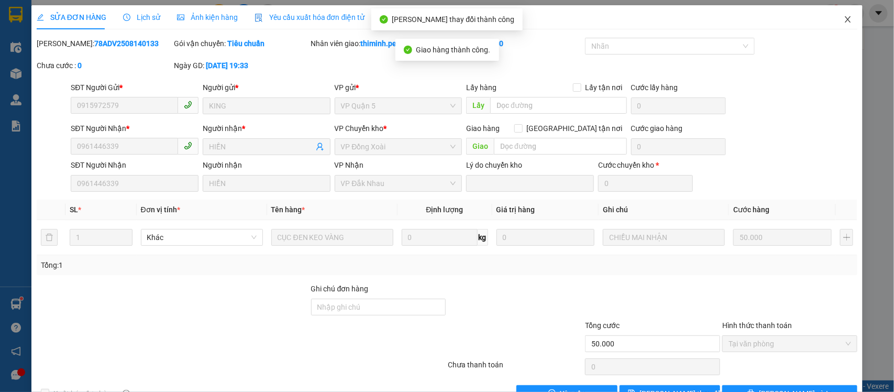 The image size is (894, 392). What do you see at coordinates (104, 65) in the screenshot?
I see `div: Chưa cước :` at bounding box center [104, 65].